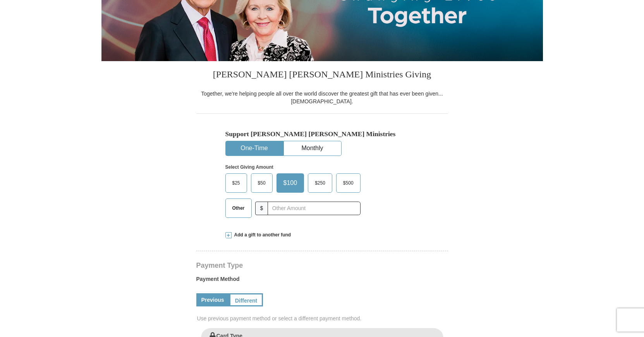 This screenshot has width=644, height=337. I want to click on label: Payment Method, so click(322, 281).